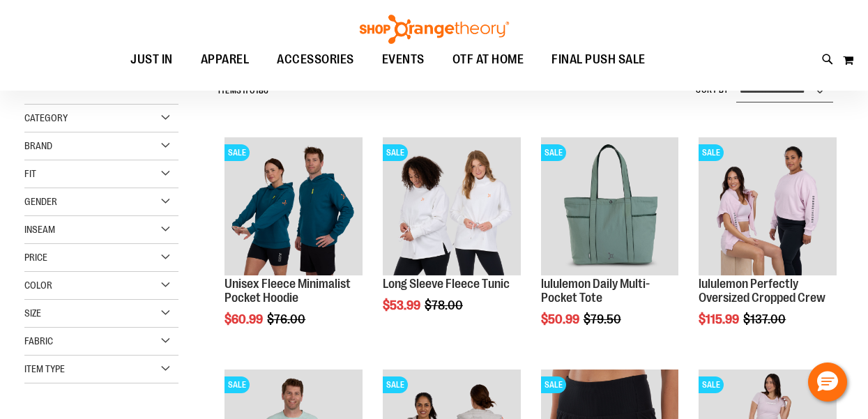 This screenshot has width=868, height=419. I want to click on span: $76.00, so click(287, 320).